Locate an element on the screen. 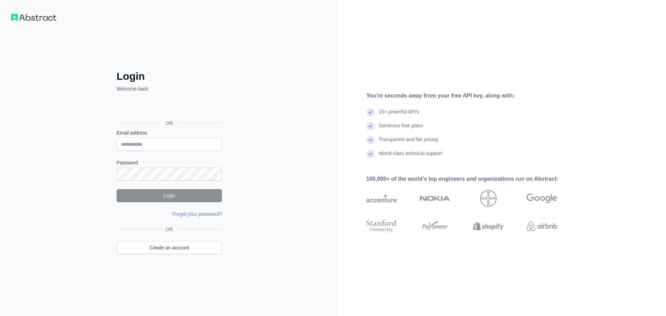  img: accenture is located at coordinates (381, 198).